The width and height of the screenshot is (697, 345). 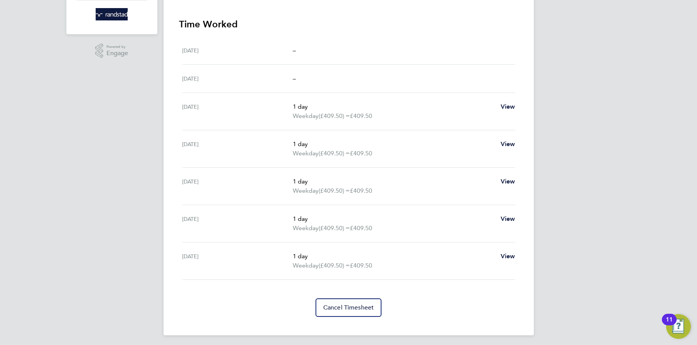 What do you see at coordinates (111, 51) in the screenshot?
I see `a: Powered byEngage` at bounding box center [111, 51].